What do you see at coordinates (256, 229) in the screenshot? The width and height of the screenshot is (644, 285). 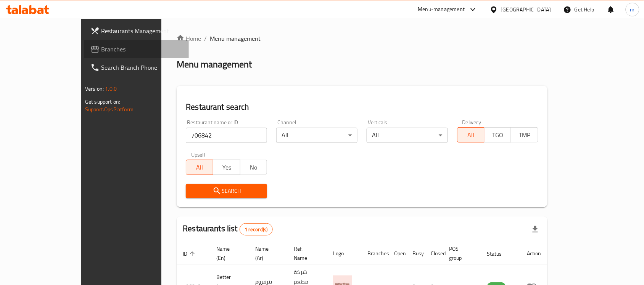 I see `span: 1 record(s)` at bounding box center [256, 229].